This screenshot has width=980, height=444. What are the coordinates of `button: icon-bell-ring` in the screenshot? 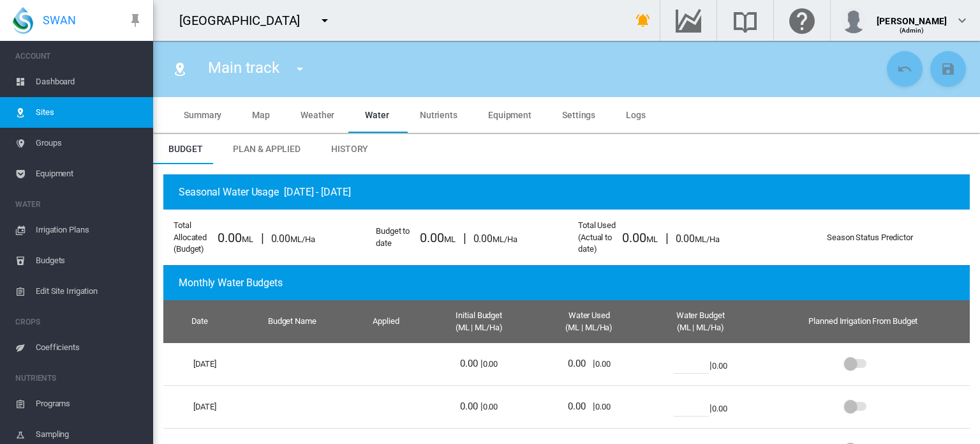 It's located at (644, 20).